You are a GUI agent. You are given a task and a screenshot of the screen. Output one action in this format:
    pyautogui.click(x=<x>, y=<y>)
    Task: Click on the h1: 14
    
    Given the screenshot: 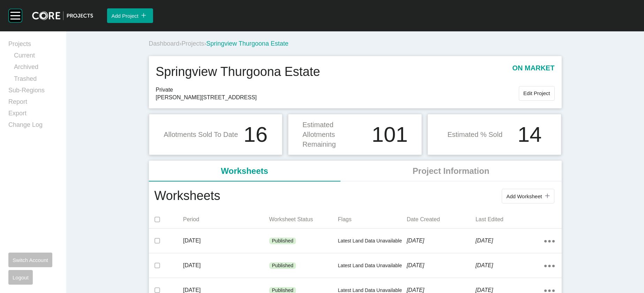 What is the action you would take?
    pyautogui.click(x=530, y=134)
    